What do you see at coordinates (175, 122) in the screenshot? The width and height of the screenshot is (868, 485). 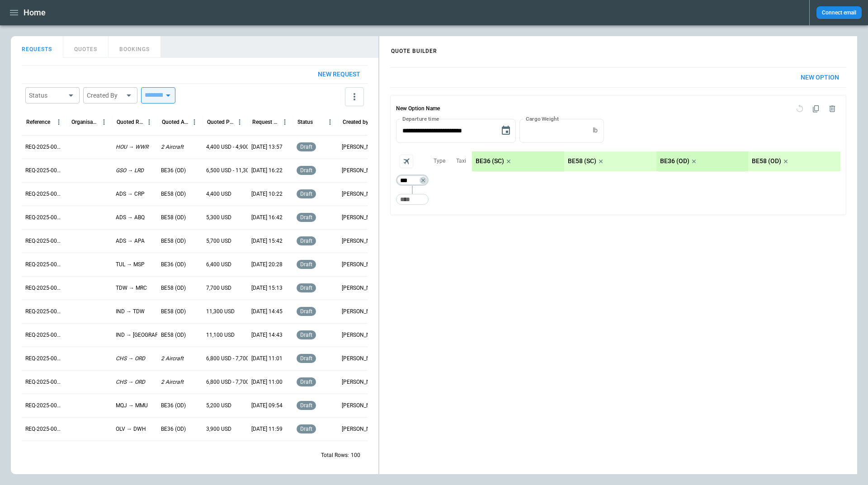 I see `div: Quoted Aircraft` at bounding box center [175, 122].